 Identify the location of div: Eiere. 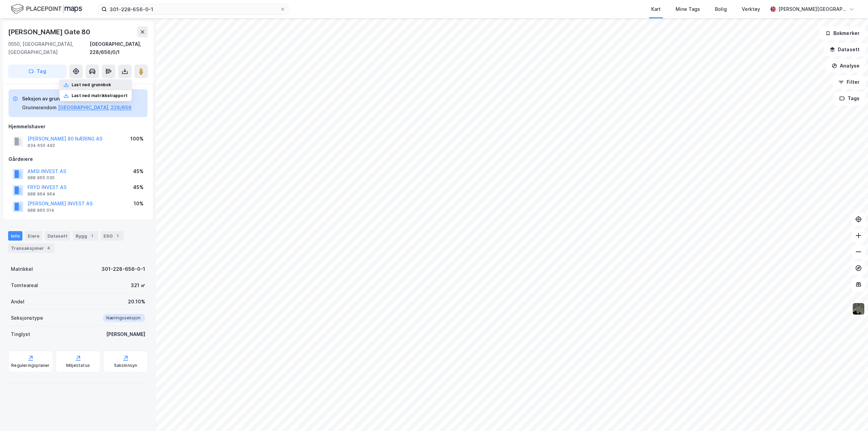
(33, 236).